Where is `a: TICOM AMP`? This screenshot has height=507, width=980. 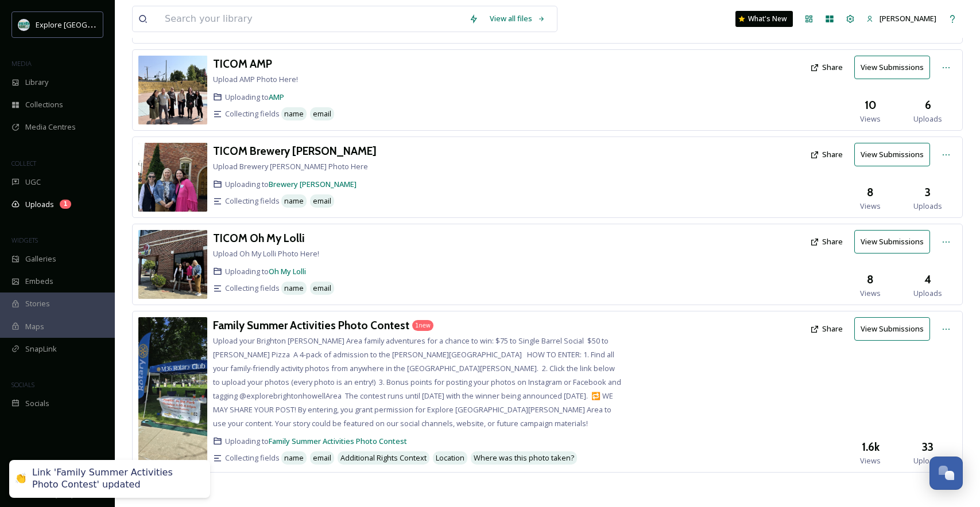 a: TICOM AMP is located at coordinates (243, 64).